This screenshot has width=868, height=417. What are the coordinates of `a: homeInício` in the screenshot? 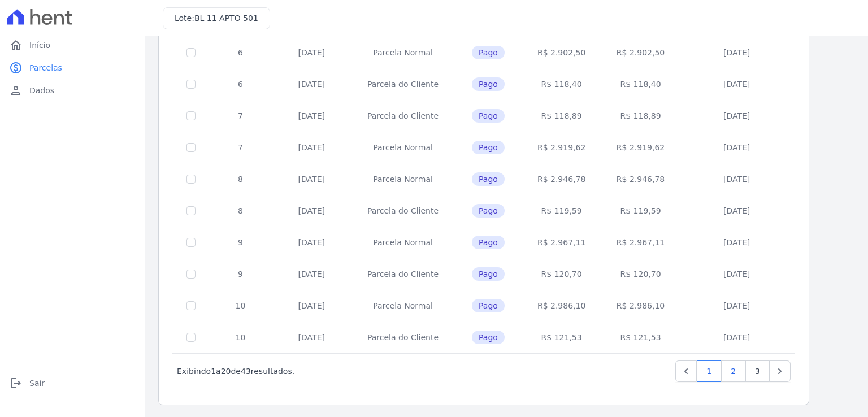 It's located at (72, 45).